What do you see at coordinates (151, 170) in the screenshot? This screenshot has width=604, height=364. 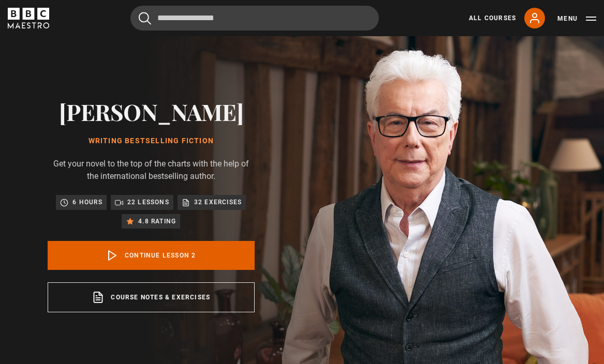 I see `p: Get your novel to the top of the charts with the help of the international bestselling author.` at bounding box center [151, 170].